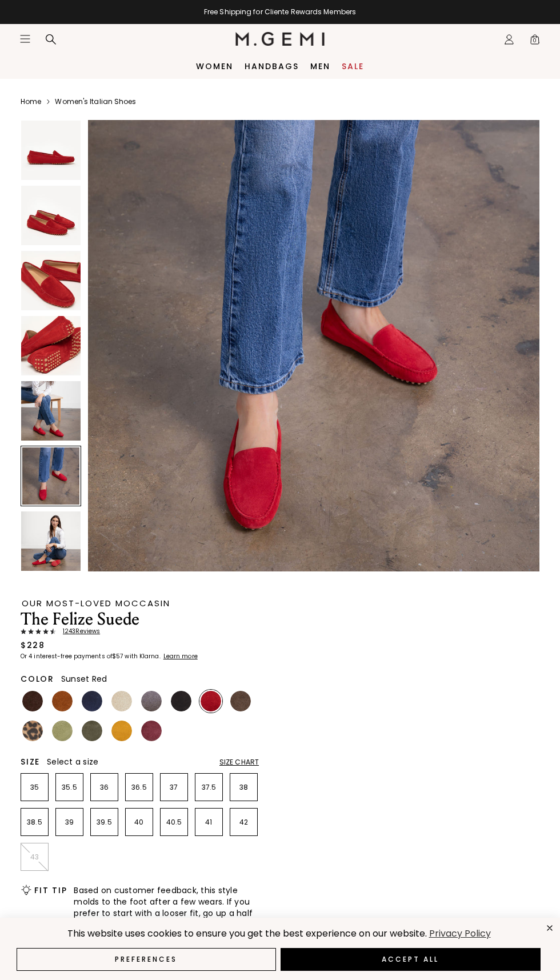 The width and height of the screenshot is (560, 980). I want to click on p: 42, so click(243, 823).